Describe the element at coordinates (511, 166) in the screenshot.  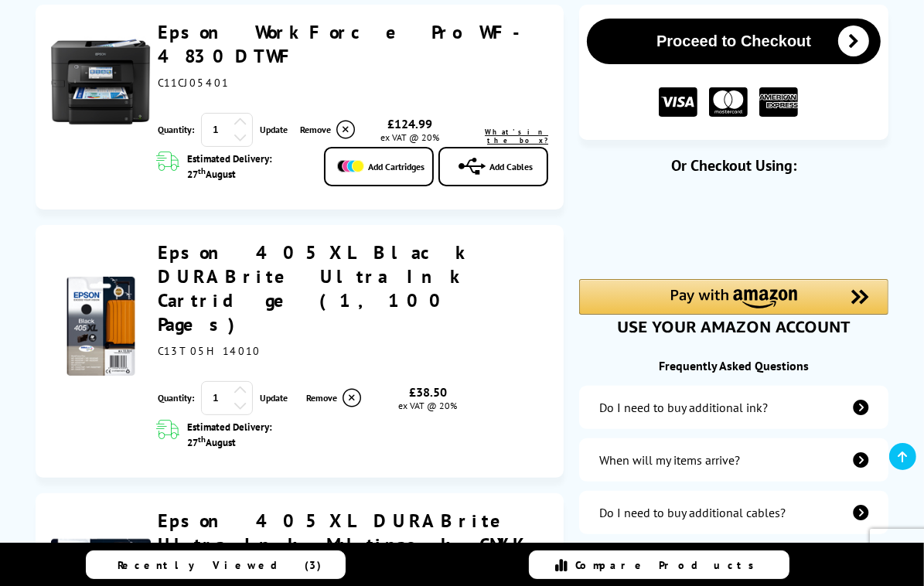
I see `span: Add Cables` at that location.